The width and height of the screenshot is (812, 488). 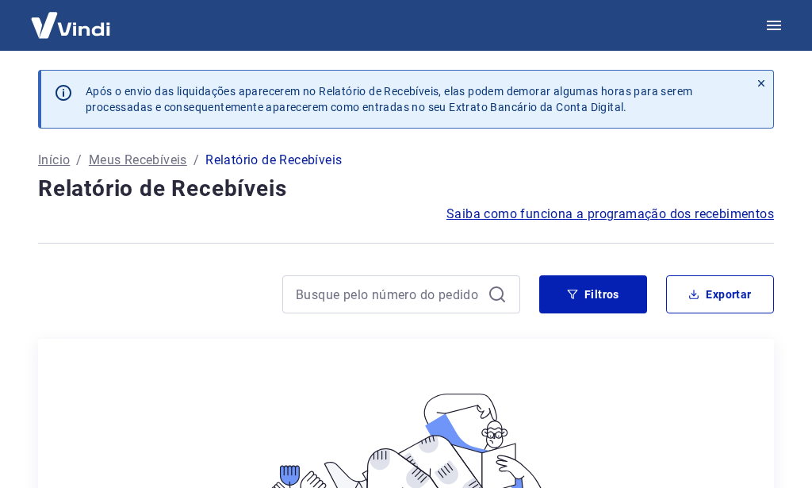 What do you see at coordinates (389, 294) in the screenshot?
I see `input: Busque pelo número do pedido` at bounding box center [389, 294].